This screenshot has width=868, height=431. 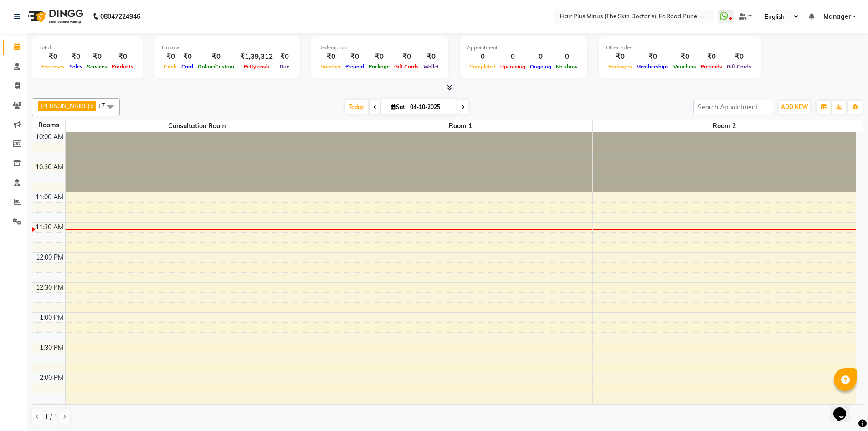 What do you see at coordinates (97, 67) in the screenshot?
I see `span: Services` at bounding box center [97, 67].